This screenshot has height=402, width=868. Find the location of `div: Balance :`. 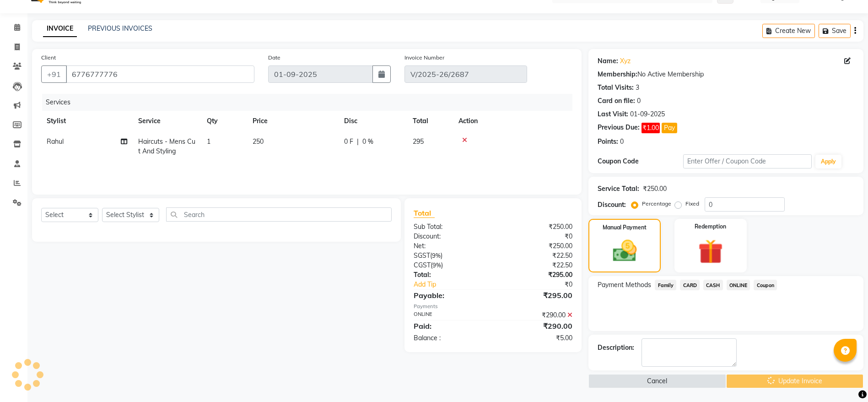

div: Balance : is located at coordinates (450, 338).